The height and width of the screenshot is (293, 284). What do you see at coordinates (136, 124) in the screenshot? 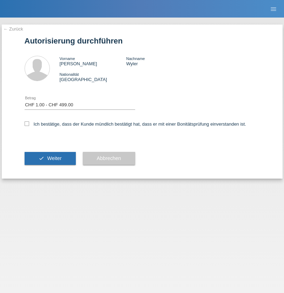
I see `label: Ich bestätige, dass der Kunde mündlich bestätigt hat, dass er mit einer Bonitätsprüfung einversta...` at bounding box center [136, 124].